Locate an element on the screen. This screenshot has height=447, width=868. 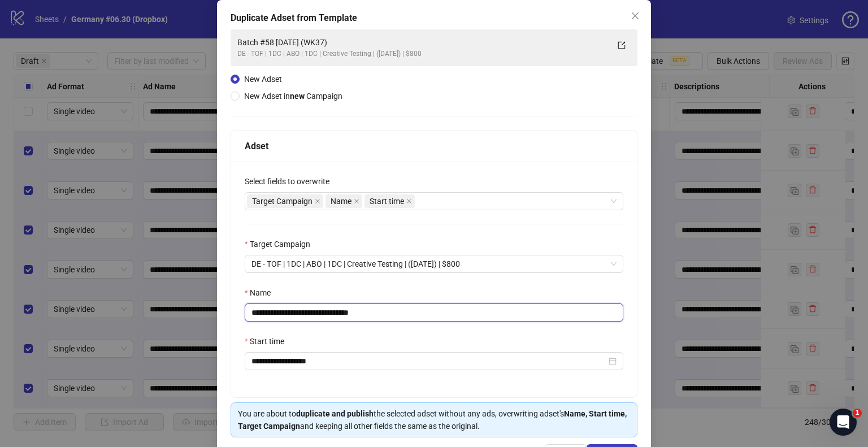
div: You are about to the selected adset without any ads, overwriting adset's and keeping all other fi... is located at coordinates (434, 420).